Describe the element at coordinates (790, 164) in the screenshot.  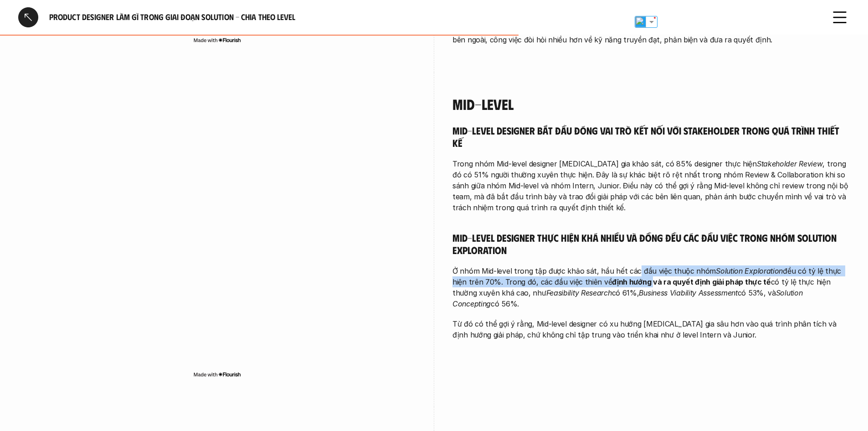
I see `em: Stakeholder Review` at that location.